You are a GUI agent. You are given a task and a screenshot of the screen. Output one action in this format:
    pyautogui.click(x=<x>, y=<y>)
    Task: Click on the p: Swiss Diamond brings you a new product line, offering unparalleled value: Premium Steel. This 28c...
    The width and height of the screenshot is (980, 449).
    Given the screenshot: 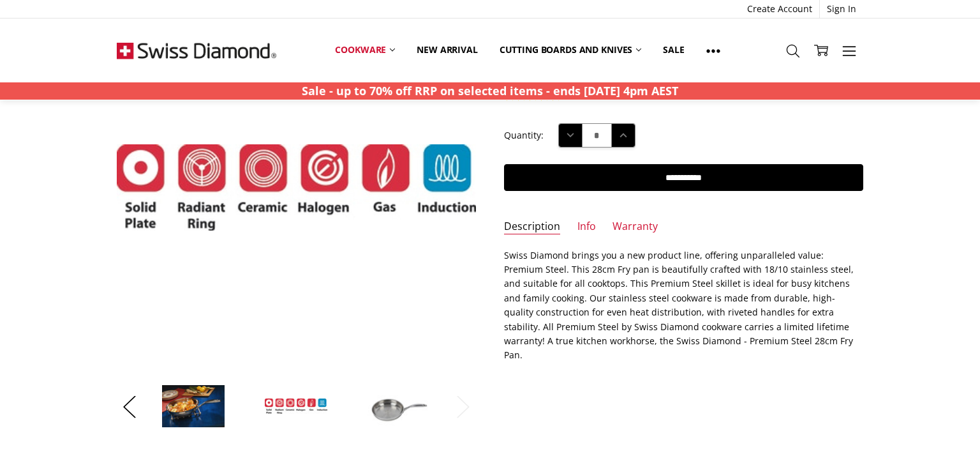 What is the action you would take?
    pyautogui.click(x=684, y=305)
    